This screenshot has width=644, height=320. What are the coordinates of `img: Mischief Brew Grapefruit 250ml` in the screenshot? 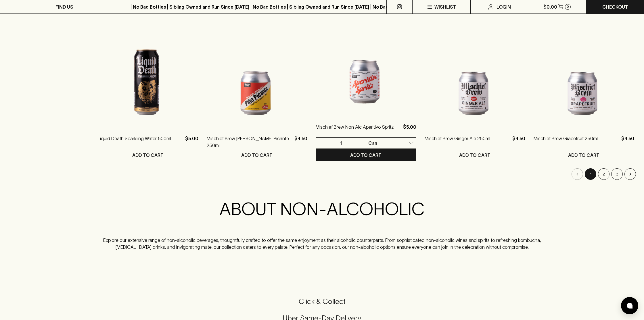 It's located at (584, 76).